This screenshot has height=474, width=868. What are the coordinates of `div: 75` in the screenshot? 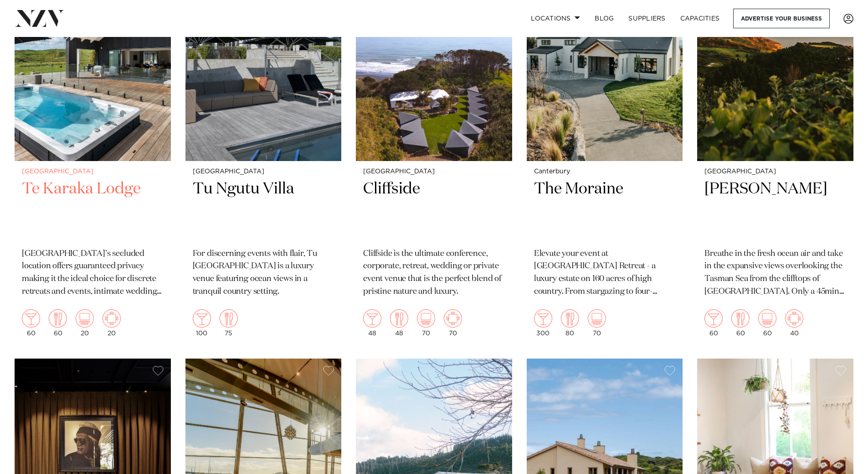 It's located at (228, 323).